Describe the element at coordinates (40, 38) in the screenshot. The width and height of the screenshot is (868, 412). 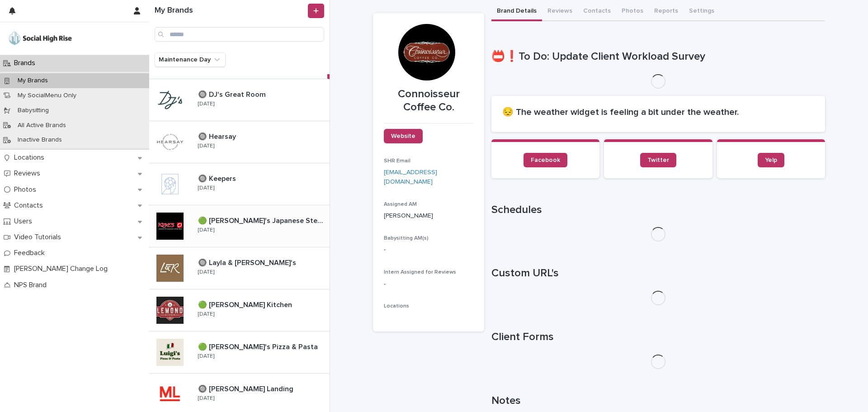
I see `img: o5DnuTxEQV6sW9jFYBBf` at that location.